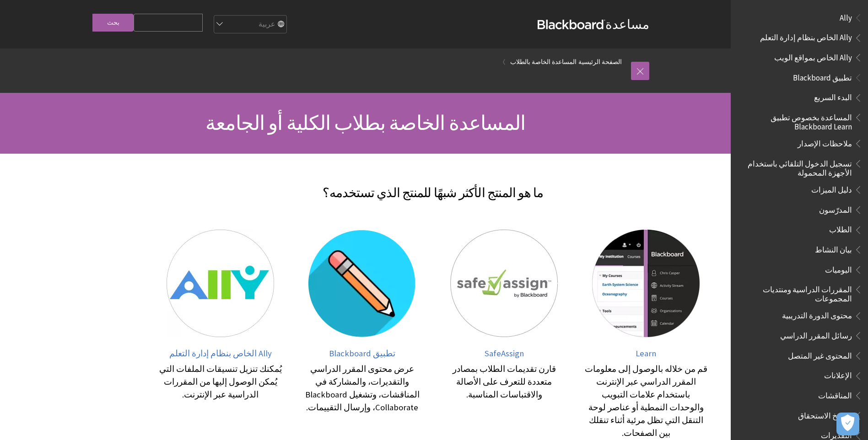  Describe the element at coordinates (220, 283) in the screenshot. I see `img: Ally الخاص بنظام إدارة التعلم` at that location.